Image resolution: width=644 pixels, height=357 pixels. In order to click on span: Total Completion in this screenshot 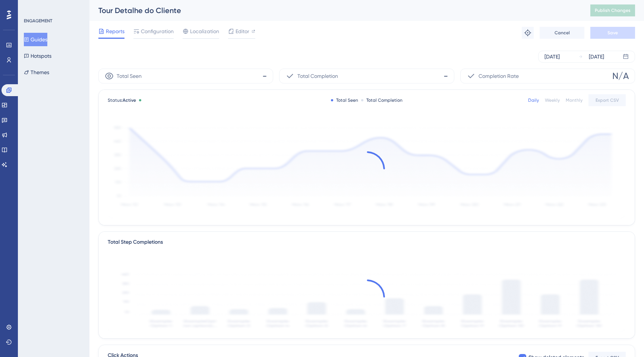, I will do `click(318, 76)`.